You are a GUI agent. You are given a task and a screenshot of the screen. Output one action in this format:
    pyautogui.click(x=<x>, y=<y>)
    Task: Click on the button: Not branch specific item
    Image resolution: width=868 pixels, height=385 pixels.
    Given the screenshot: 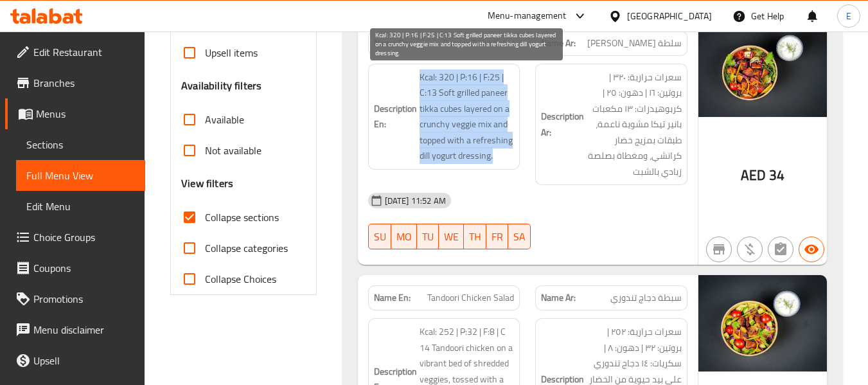 What is the action you would take?
    pyautogui.click(x=719, y=249)
    